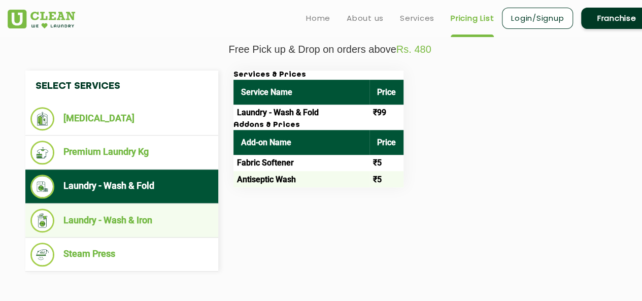  What do you see at coordinates (42, 254) in the screenshot?
I see `img: Steam Press` at bounding box center [42, 254].